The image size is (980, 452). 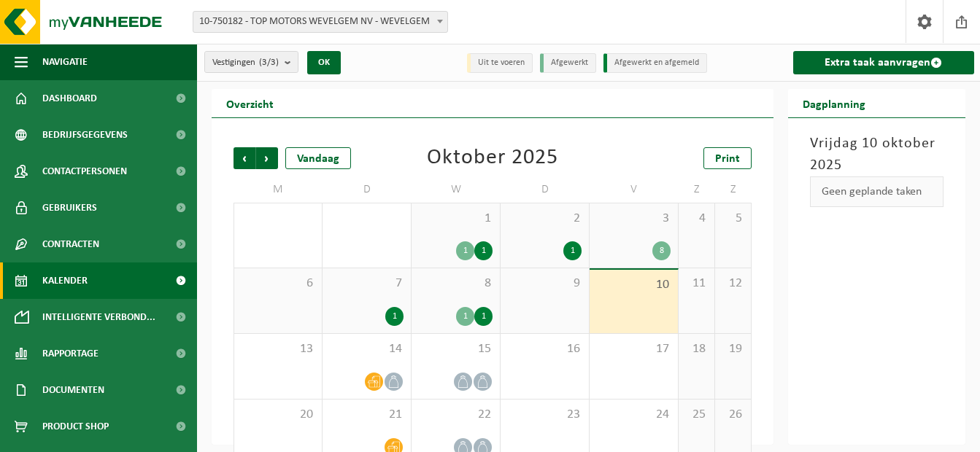 I want to click on h3: Vrijdag 10 oktober 2025, so click(x=876, y=155).